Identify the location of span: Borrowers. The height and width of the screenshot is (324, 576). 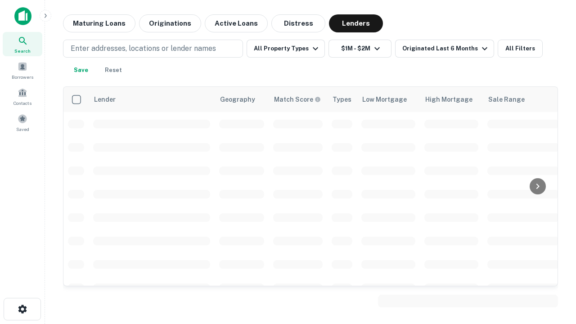
(23, 77).